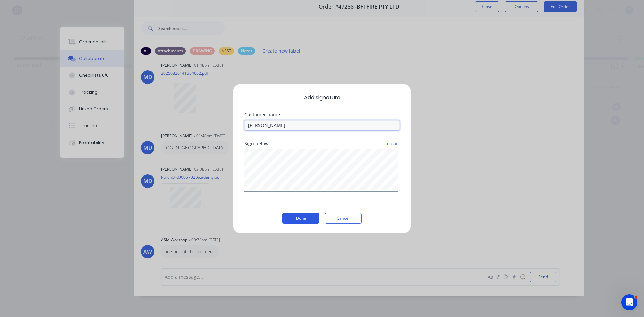 Image resolution: width=644 pixels, height=317 pixels. What do you see at coordinates (393, 144) in the screenshot?
I see `button: clear` at bounding box center [393, 144].